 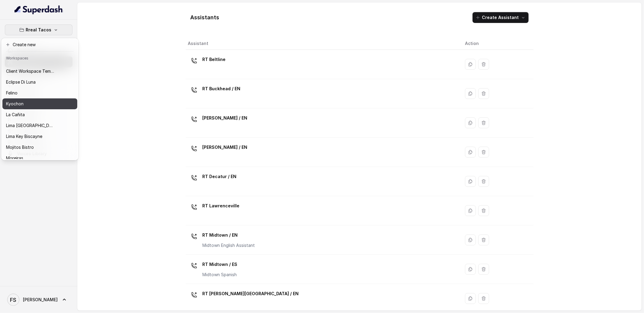 What do you see at coordinates (14, 158) in the screenshot?
I see `p: Moreiras` at bounding box center [14, 158].